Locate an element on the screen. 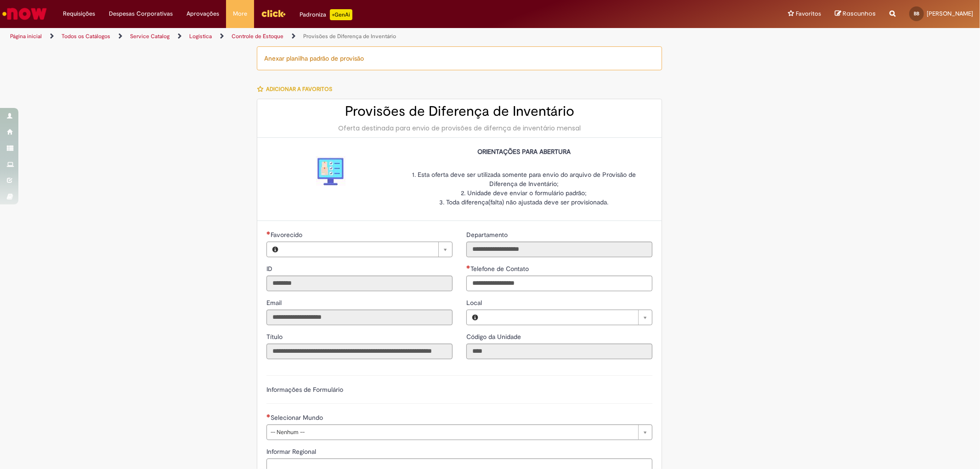 The height and width of the screenshot is (469, 980). input: Departamento is located at coordinates (559, 249).